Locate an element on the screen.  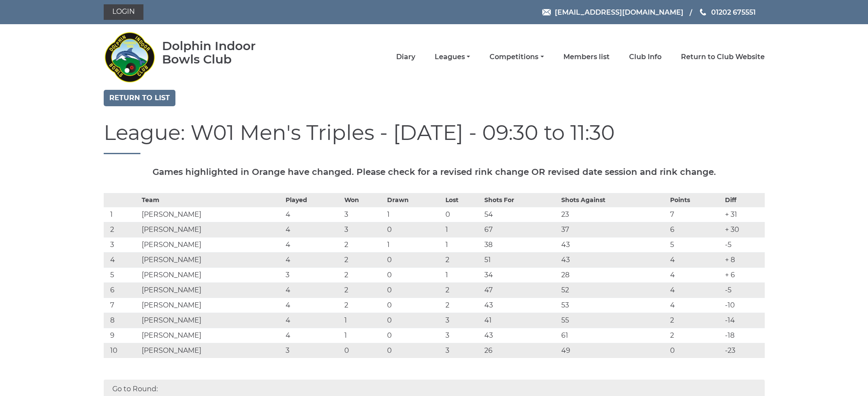
td: + 31 is located at coordinates (744, 214).